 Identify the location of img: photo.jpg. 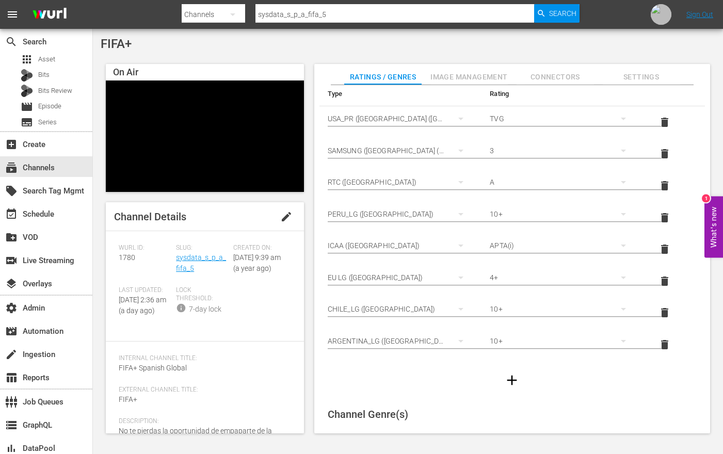
(661, 14).